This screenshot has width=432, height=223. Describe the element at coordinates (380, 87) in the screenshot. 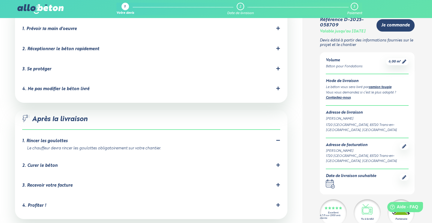

I see `a: camion toupie` at that location.